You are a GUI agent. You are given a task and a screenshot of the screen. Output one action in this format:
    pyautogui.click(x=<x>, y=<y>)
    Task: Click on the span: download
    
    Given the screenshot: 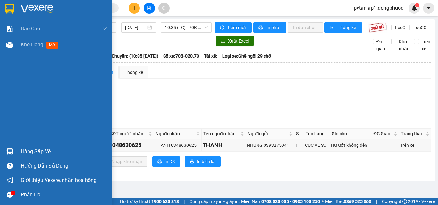 What is the action you would take?
    pyautogui.click(x=223, y=41)
    